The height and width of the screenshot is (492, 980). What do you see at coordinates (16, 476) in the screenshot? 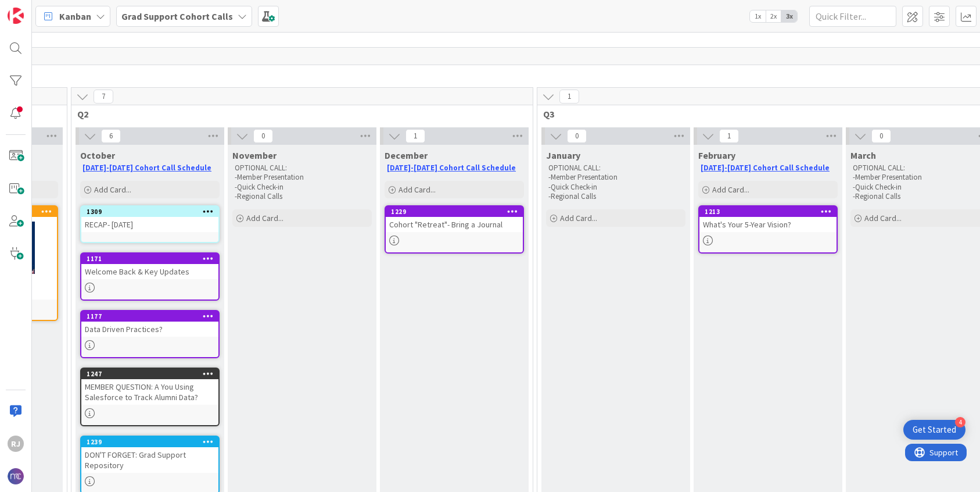
I see `img: avatar` at bounding box center [16, 476].